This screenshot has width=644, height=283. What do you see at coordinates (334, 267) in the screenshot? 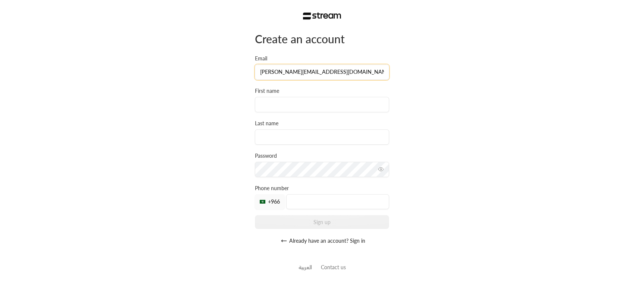
I see `button: Contact us` at bounding box center [334, 267].